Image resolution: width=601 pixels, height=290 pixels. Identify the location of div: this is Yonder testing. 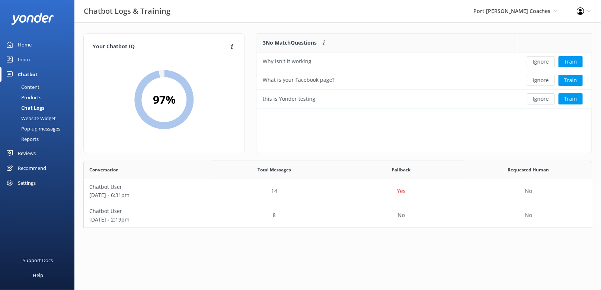
(289, 99).